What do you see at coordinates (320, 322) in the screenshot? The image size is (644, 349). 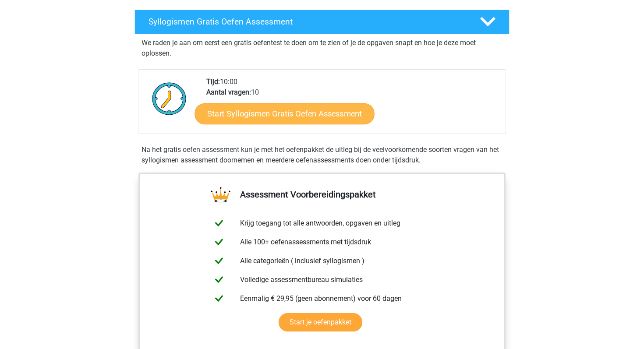 I see `a: Start je oefenpakket` at bounding box center [320, 322].